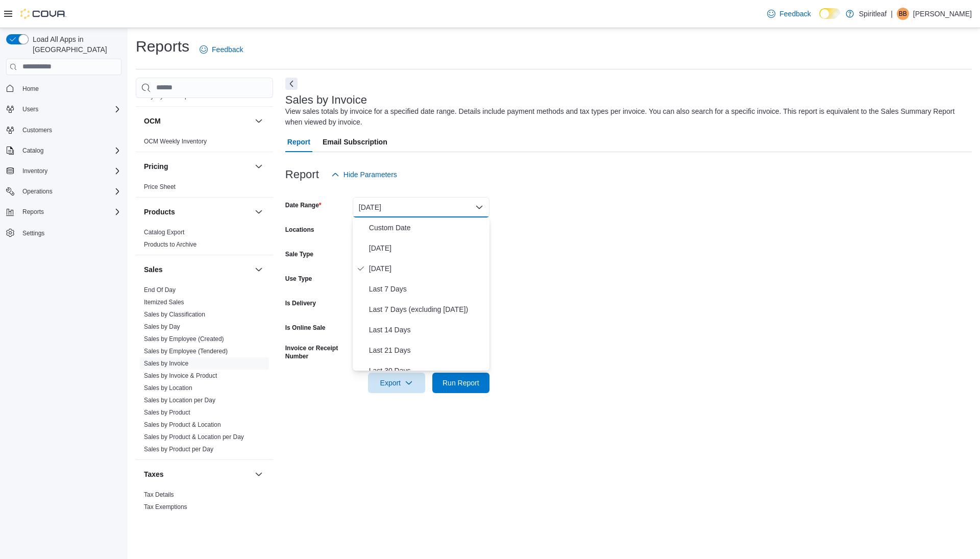  What do you see at coordinates (64, 191) in the screenshot?
I see `button: Operations` at bounding box center [64, 191].